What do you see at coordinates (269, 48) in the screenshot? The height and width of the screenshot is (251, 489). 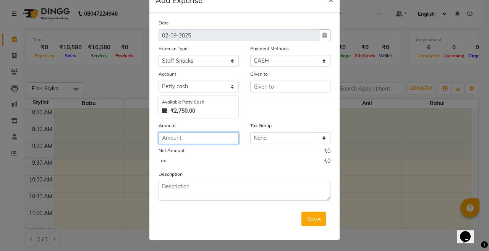 I see `label: Payment Methods` at bounding box center [269, 48].